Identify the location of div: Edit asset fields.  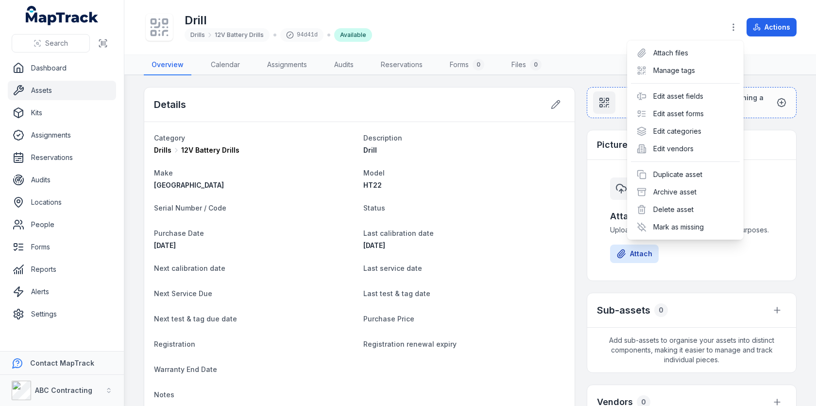
(686, 96).